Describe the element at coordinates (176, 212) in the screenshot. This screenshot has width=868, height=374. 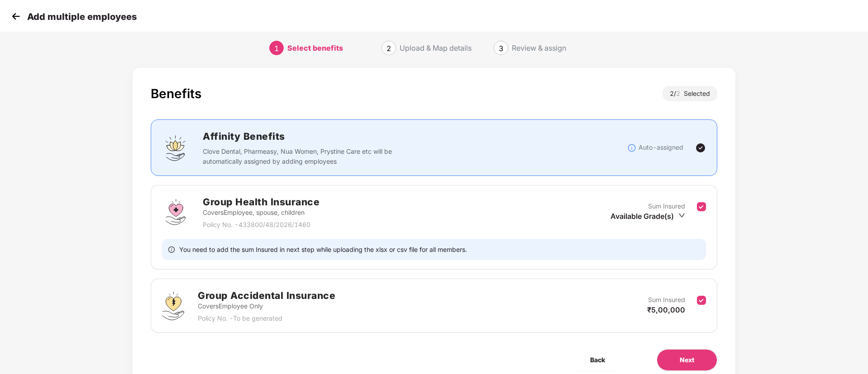
I see `img: svg+xml;base64,PHN2ZyBpZD0iR3JvdXBfSGVhbHRoX0luc3VyYW5jZSIgZGF0YS1uYW1lPSJHcm91cCBIZWFsdGggSW5zdX...` at that location.